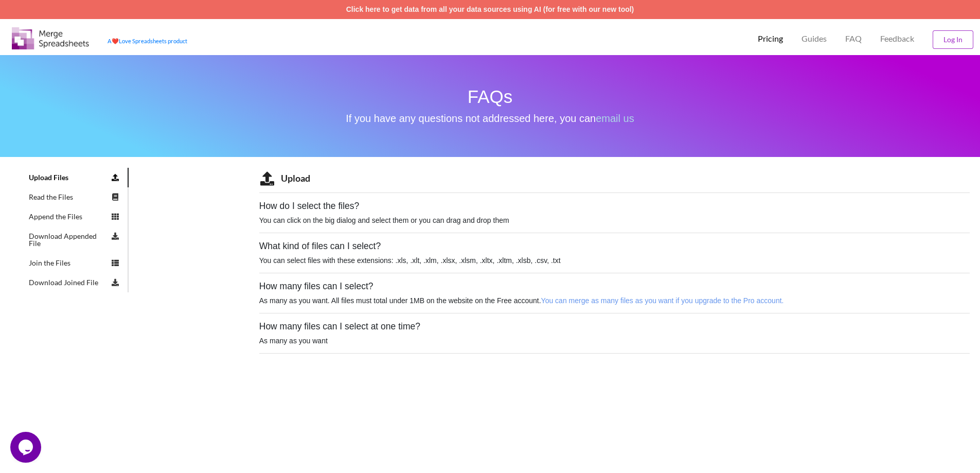  Describe the element at coordinates (898, 38) in the screenshot. I see `span: Feedback` at that location.